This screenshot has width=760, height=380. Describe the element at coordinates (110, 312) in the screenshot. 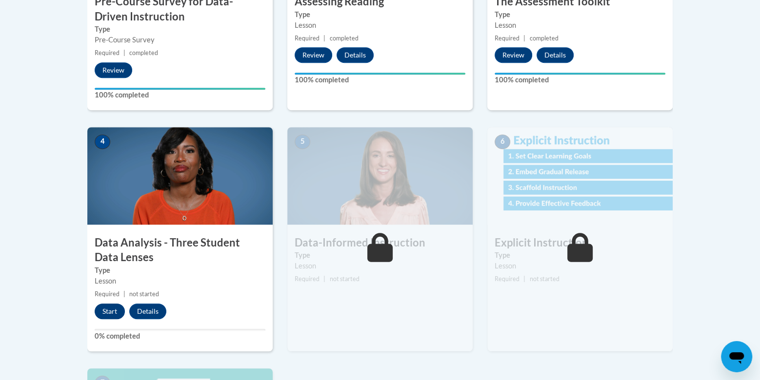

I see `button: Start` at that location.